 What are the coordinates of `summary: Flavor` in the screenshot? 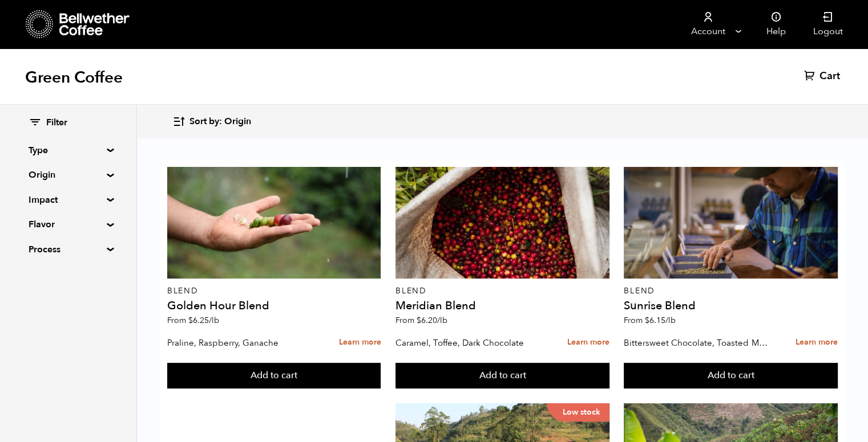 It's located at (68, 225).